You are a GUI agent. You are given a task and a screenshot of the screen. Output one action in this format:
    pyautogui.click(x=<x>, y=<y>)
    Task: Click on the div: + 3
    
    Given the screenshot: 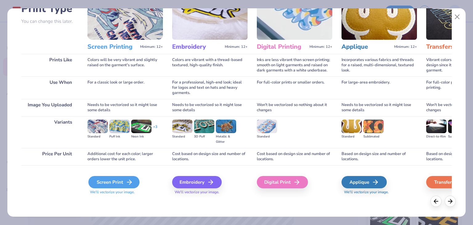 What is the action you would take?
    pyautogui.click(x=155, y=129)
    